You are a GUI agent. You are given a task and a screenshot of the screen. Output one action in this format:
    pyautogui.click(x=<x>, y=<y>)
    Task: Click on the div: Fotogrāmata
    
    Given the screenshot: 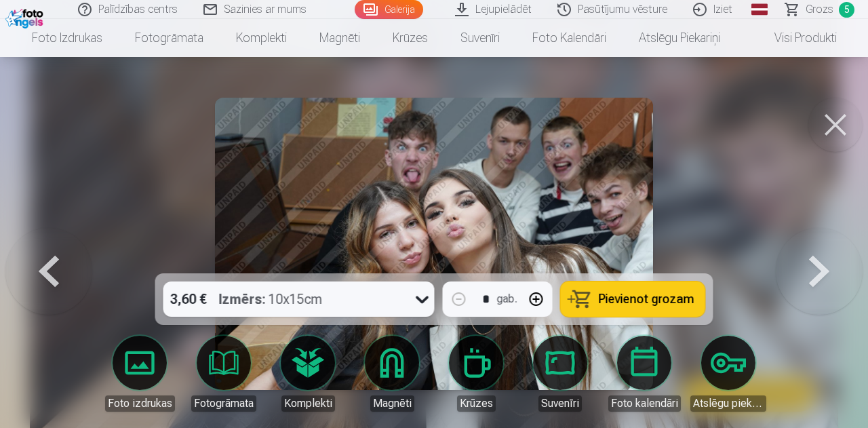 What is the action you would take?
    pyautogui.click(x=224, y=404)
    